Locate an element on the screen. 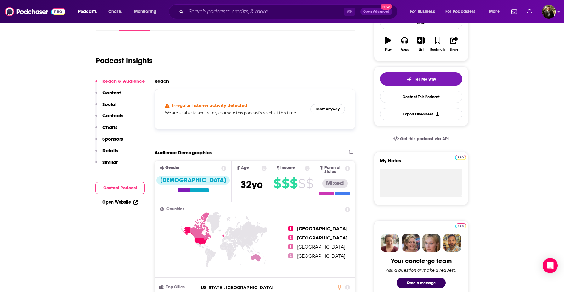 The width and height of the screenshot is (564, 292). span: Charts is located at coordinates (115, 12).